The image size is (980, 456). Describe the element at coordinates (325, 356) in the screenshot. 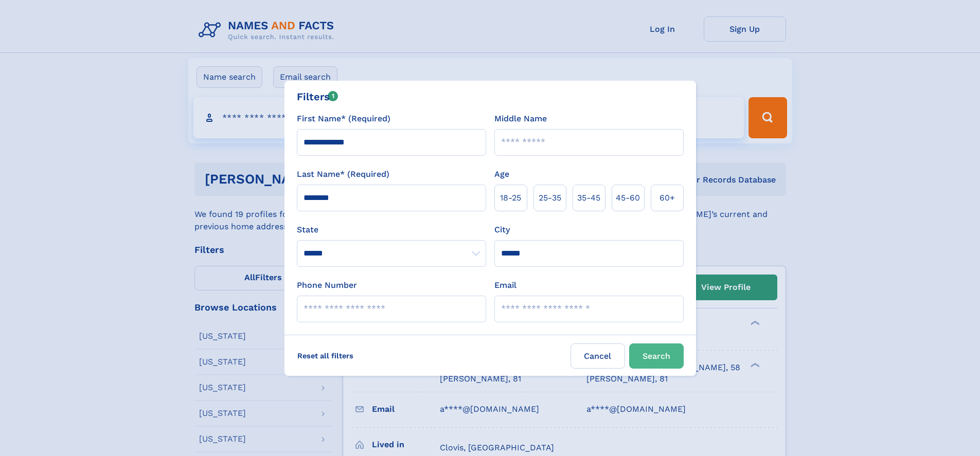

I see `label: Reset all filters` at that location.